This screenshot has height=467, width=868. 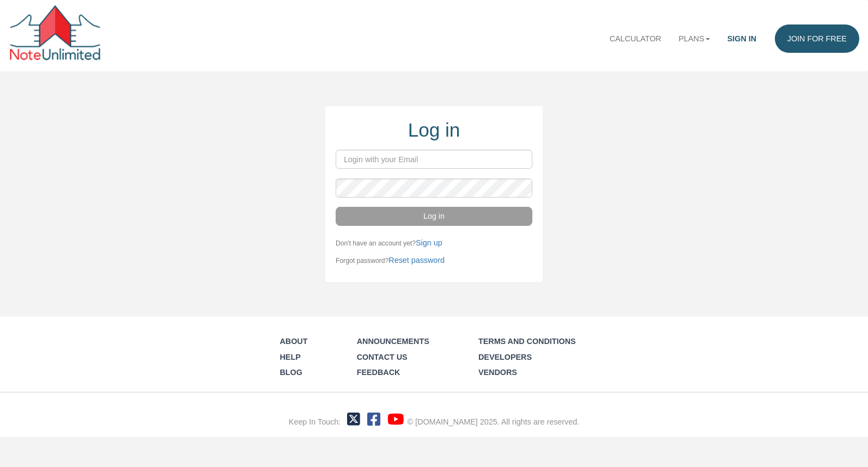 I want to click on a: Terms and Conditions, so click(x=527, y=342).